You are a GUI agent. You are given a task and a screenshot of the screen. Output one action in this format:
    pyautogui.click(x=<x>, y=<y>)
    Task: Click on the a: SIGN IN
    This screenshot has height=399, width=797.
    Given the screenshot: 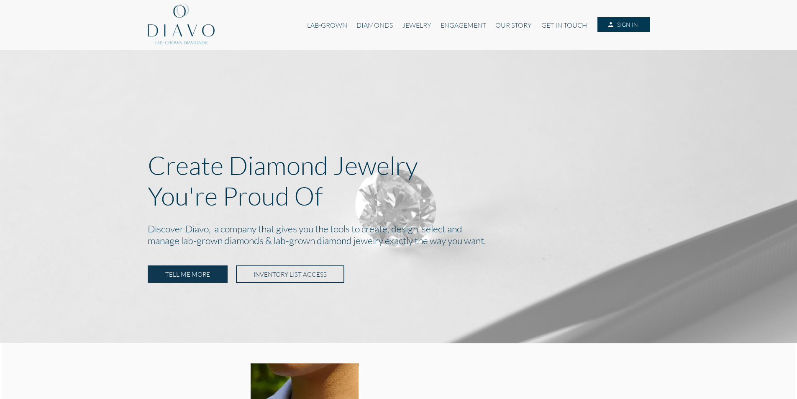 What is the action you would take?
    pyautogui.click(x=623, y=25)
    